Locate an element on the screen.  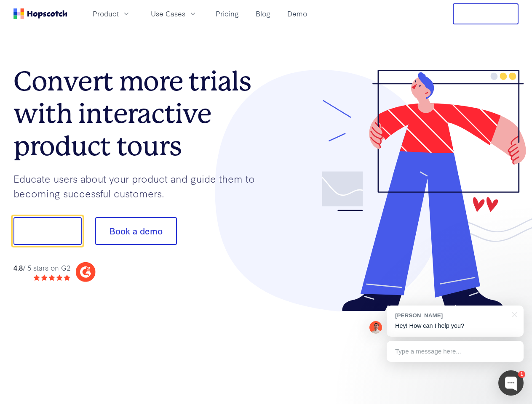
div: / 5 stars on G2 is located at coordinates (41, 268).